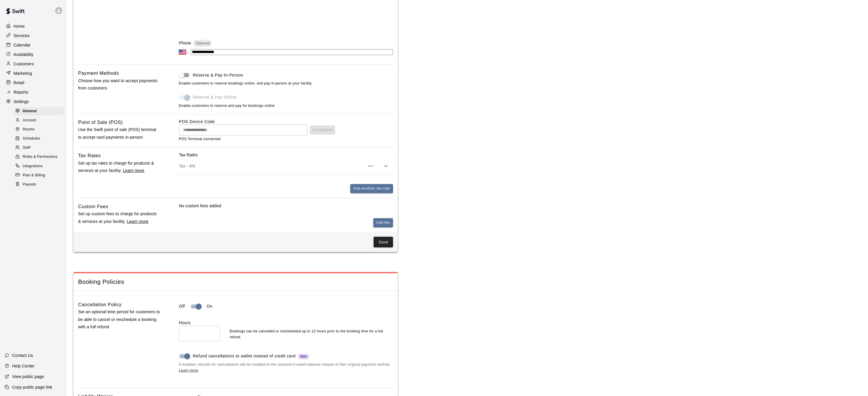  I want to click on button: Add fee, so click(383, 223).